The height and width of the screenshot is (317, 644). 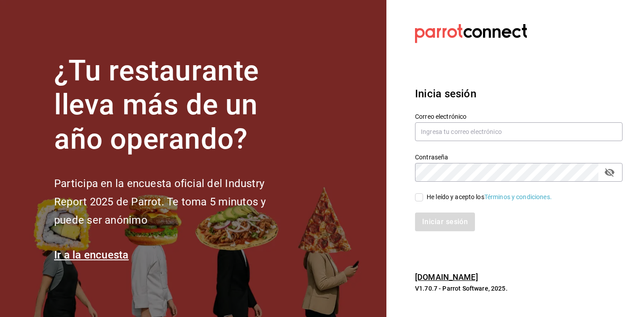 I want to click on h3: Inicia sesión, so click(x=519, y=94).